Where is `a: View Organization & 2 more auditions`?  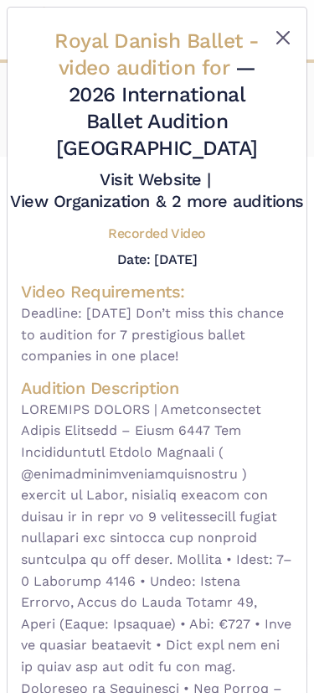 a: View Organization & 2 more auditions is located at coordinates (157, 201).